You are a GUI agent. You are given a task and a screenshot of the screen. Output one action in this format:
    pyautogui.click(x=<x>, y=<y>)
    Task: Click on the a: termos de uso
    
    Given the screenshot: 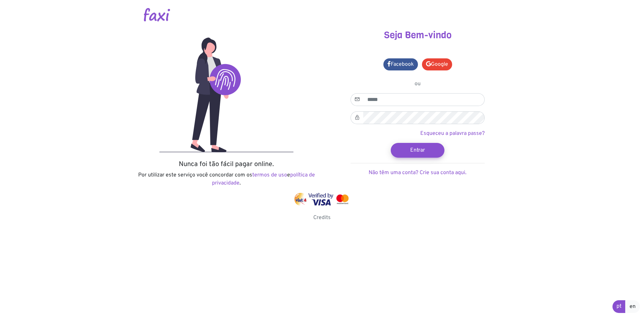 What is the action you would take?
    pyautogui.click(x=269, y=175)
    